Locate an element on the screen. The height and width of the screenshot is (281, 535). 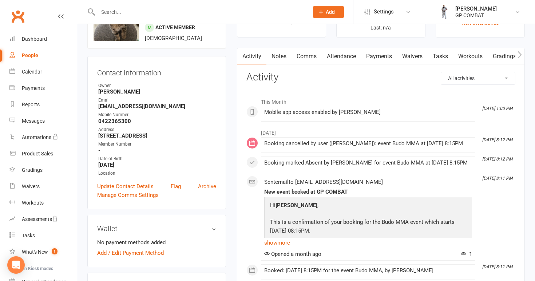
div: Tasks is located at coordinates (28, 236).